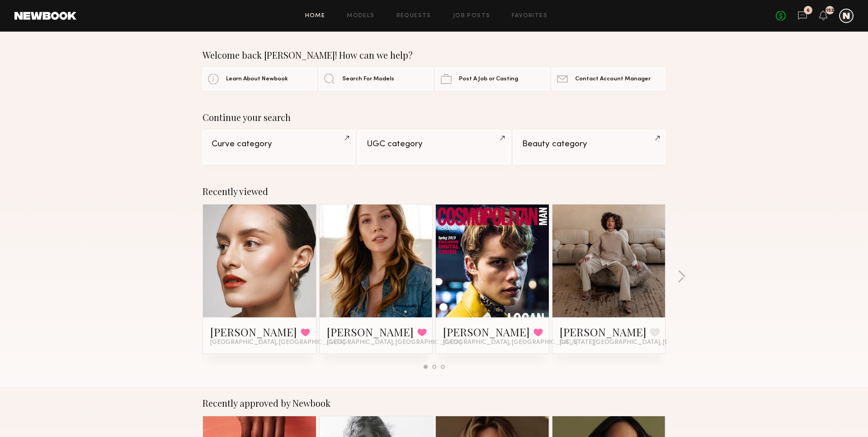  What do you see at coordinates (808, 10) in the screenshot?
I see `div: 6` at bounding box center [808, 10].